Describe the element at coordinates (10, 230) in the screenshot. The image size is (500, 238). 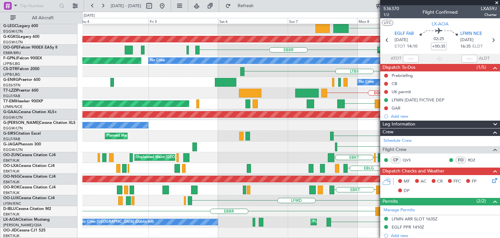
I see `span: OO-JID` at that location.